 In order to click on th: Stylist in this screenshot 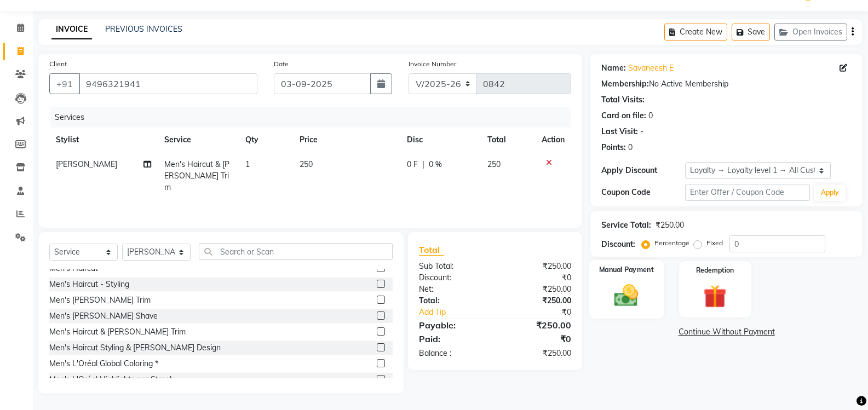, I will do `click(104, 140)`.